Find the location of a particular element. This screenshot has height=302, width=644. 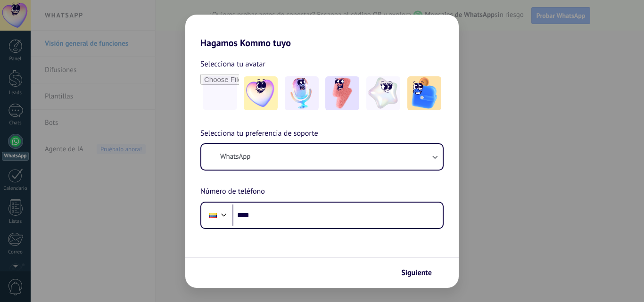

span: Selecciona tu avatar is located at coordinates (233, 64).